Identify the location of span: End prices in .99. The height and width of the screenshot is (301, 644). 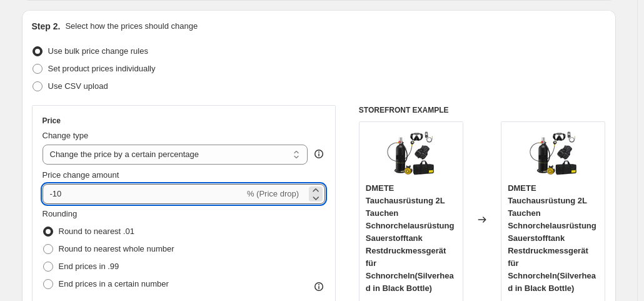
(89, 266).